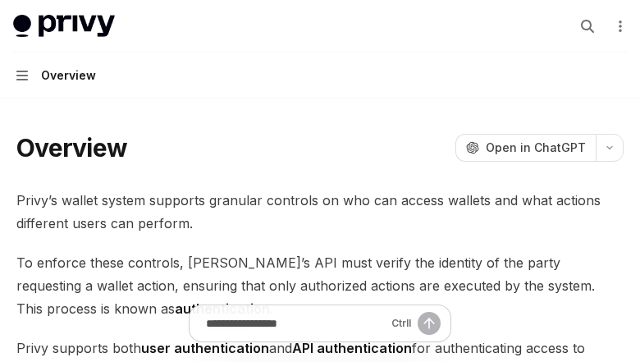  I want to click on button: Open in ChatGPT, so click(525, 148).